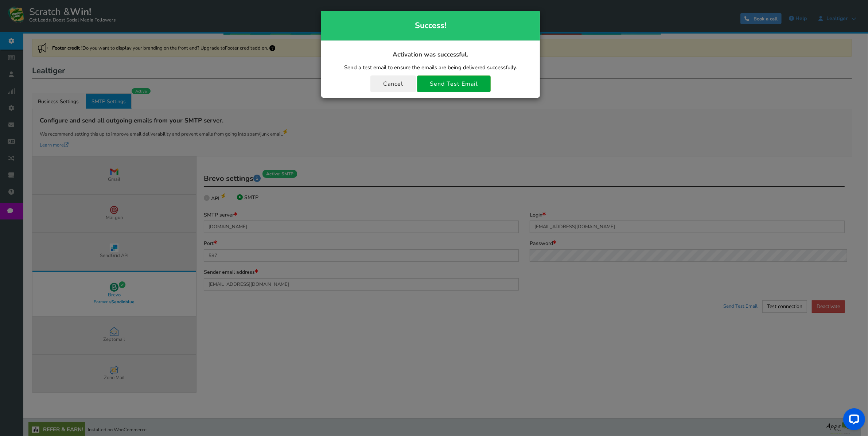  Describe the element at coordinates (431, 55) in the screenshot. I see `h4: Activation was successful.` at that location.